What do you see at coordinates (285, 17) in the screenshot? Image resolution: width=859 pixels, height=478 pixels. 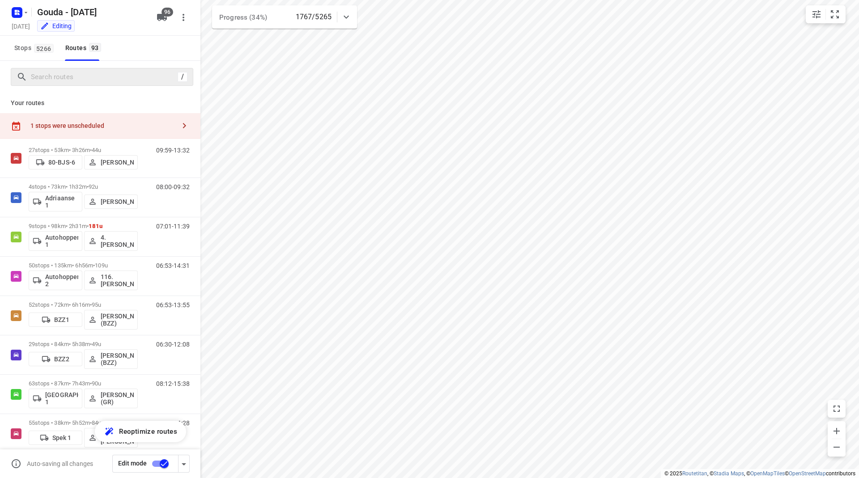 I see `div: Progress (34%)1767/5265` at bounding box center [285, 17].